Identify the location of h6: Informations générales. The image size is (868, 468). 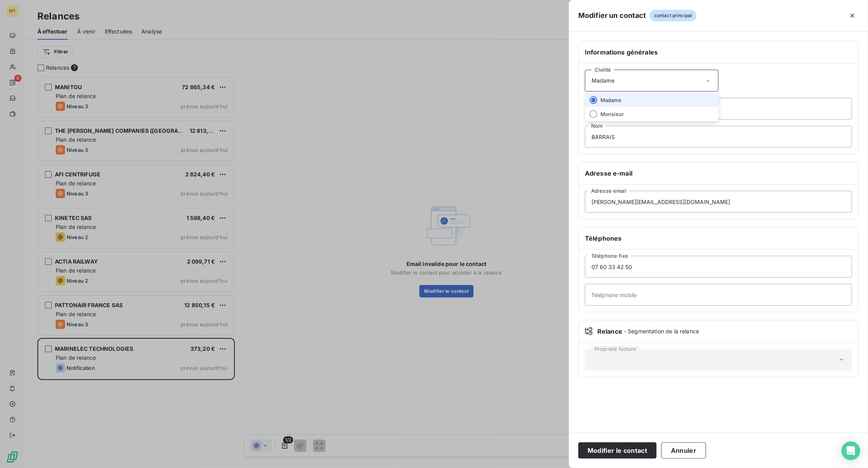
(719, 53).